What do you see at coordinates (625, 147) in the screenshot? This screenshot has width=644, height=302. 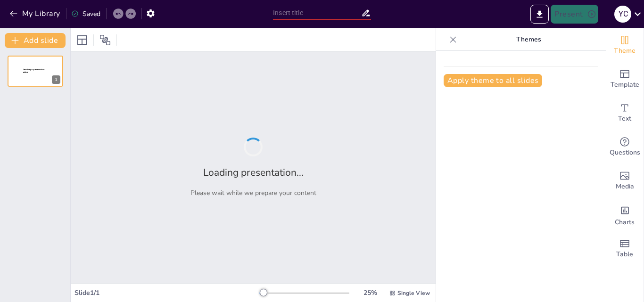 I see `div: Get real-time input from your audience` at bounding box center [625, 147].